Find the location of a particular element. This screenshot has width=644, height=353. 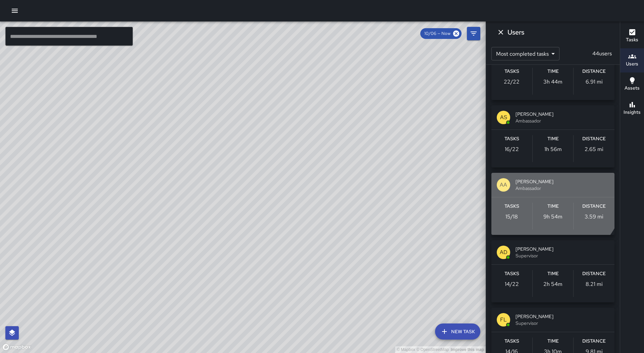

button: Filters is located at coordinates (474, 33).